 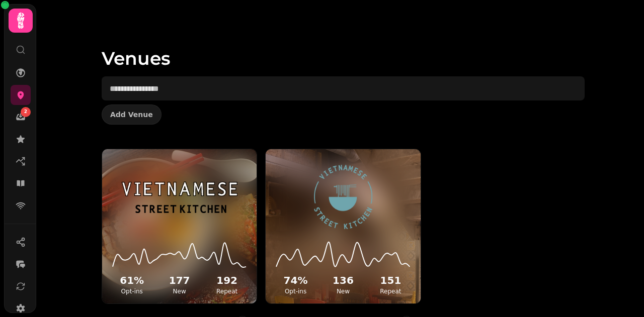 What do you see at coordinates (227, 281) in the screenshot?
I see `h2: 192` at bounding box center [227, 281].